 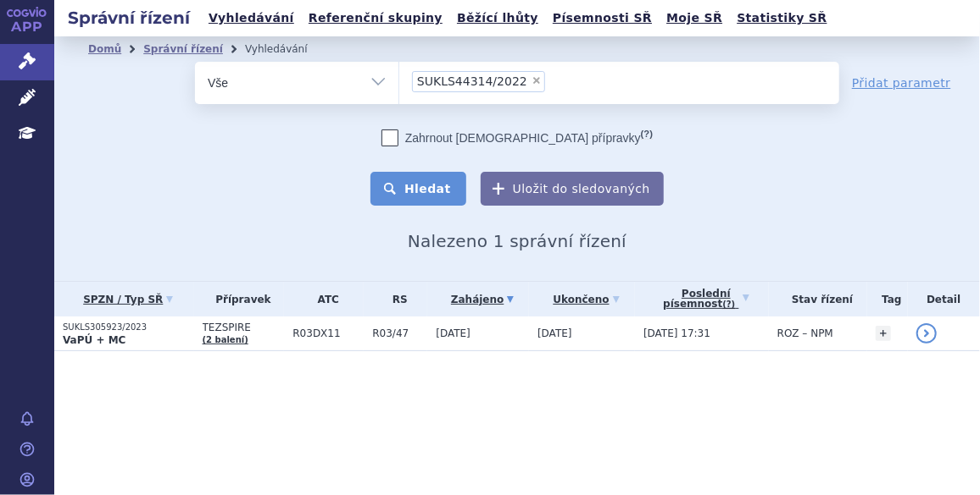 What do you see at coordinates (251, 17) in the screenshot?
I see `a: Vyhledávání` at bounding box center [251, 17].